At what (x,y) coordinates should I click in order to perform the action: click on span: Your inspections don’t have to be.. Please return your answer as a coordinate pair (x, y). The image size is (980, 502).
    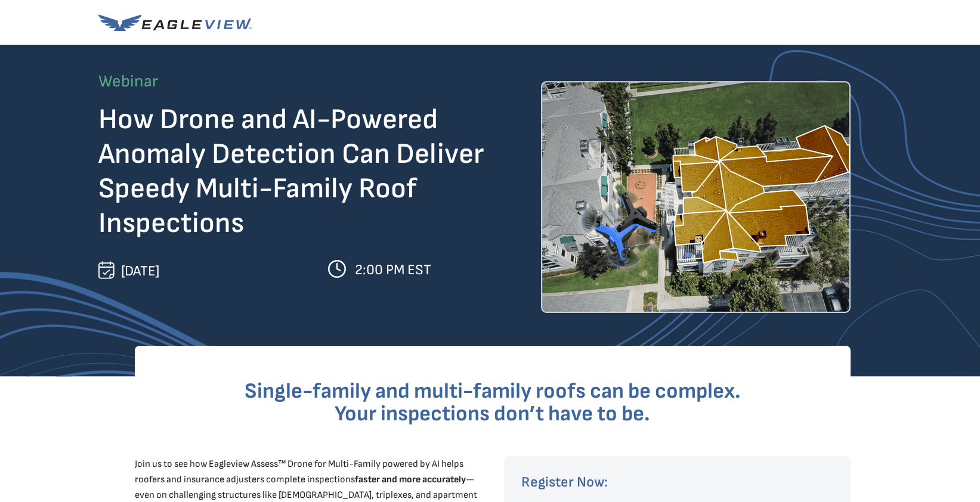
    Looking at the image, I should click on (492, 413).